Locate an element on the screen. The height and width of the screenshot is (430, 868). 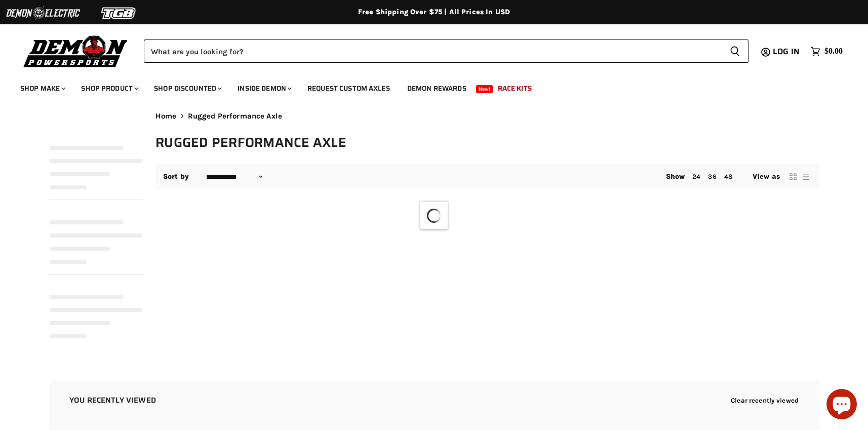
a: Shop Make is located at coordinates (42, 88).